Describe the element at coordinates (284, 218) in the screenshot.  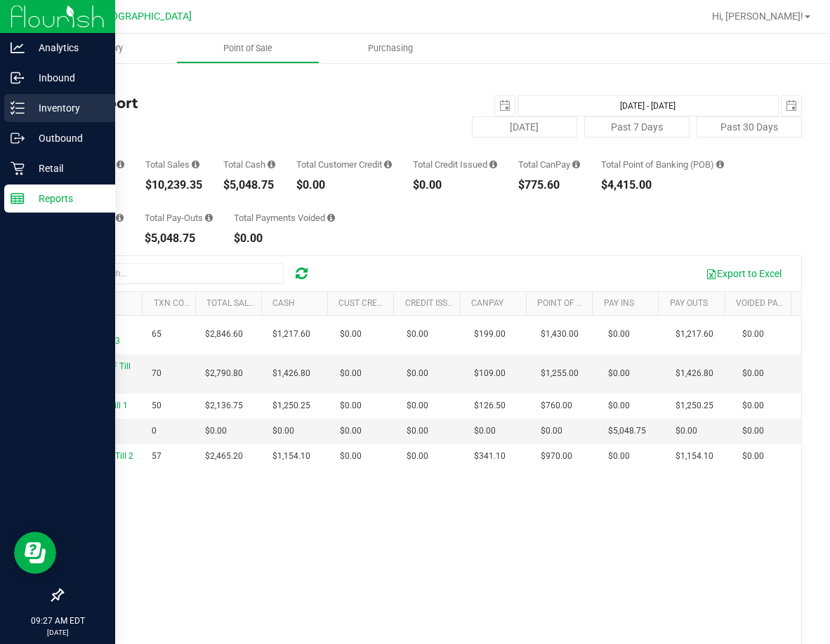
I see `div: Total Payments Voided` at that location.